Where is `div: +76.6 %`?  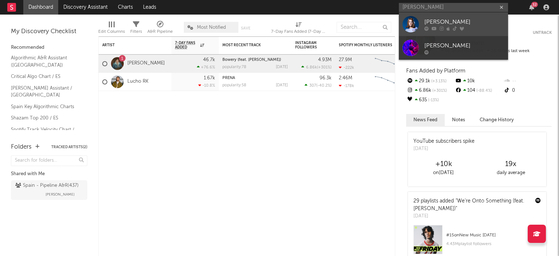 div: +76.6 % is located at coordinates (206, 67).